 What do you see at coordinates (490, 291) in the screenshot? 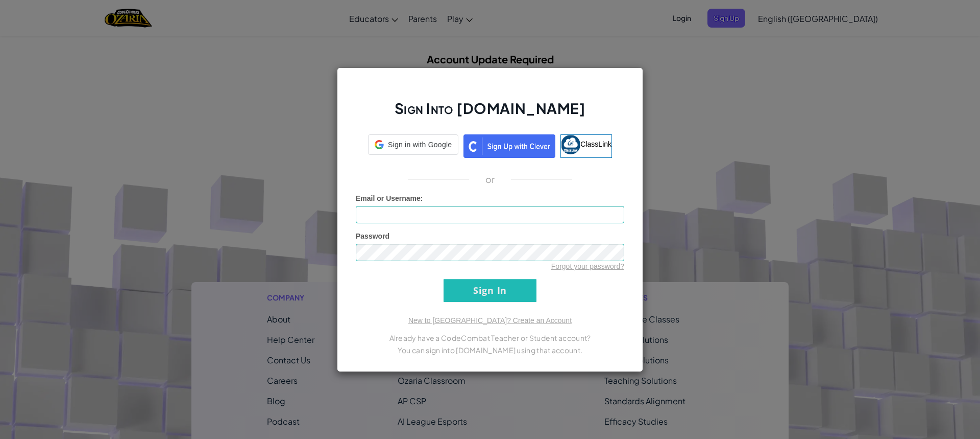
I see `input: Sign In` at bounding box center [490, 291].